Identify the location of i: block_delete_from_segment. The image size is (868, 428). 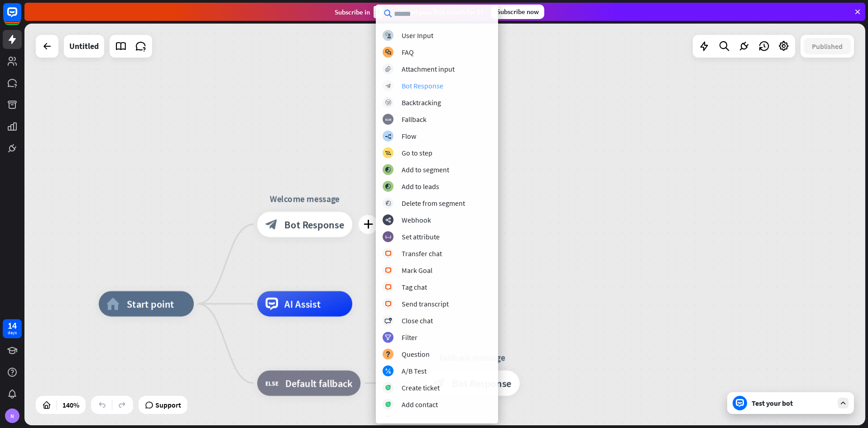
(387, 202).